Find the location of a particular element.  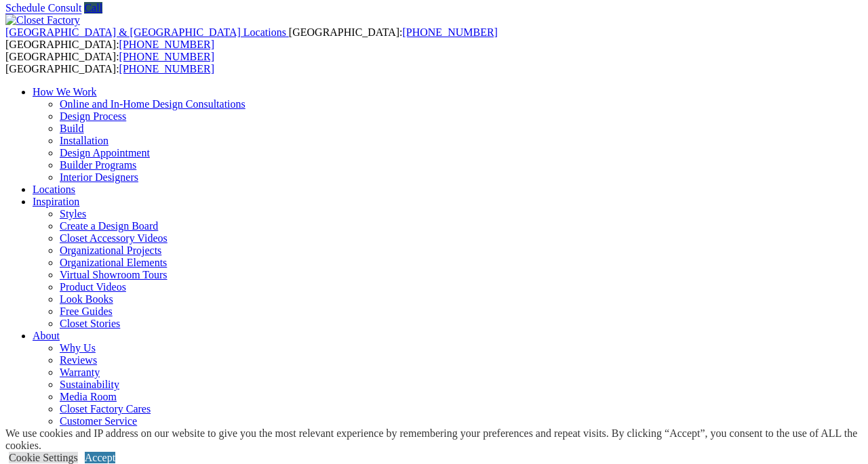

a: How We Work is located at coordinates (64, 92).